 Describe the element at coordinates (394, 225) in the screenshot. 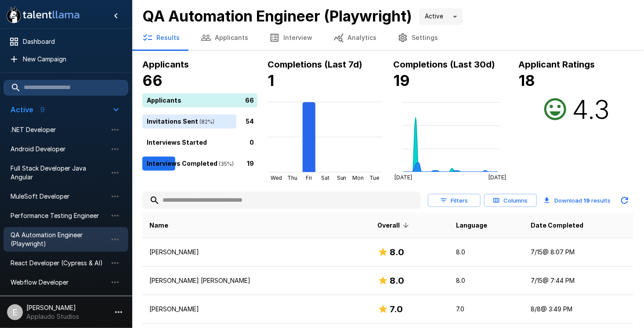

I see `span: Overall` at that location.